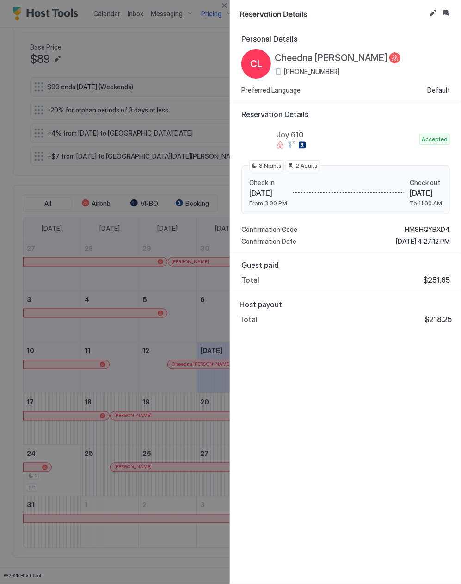 The height and width of the screenshot is (584, 461). Describe the element at coordinates (268, 203) in the screenshot. I see `span: From 3:00 PM` at that location.